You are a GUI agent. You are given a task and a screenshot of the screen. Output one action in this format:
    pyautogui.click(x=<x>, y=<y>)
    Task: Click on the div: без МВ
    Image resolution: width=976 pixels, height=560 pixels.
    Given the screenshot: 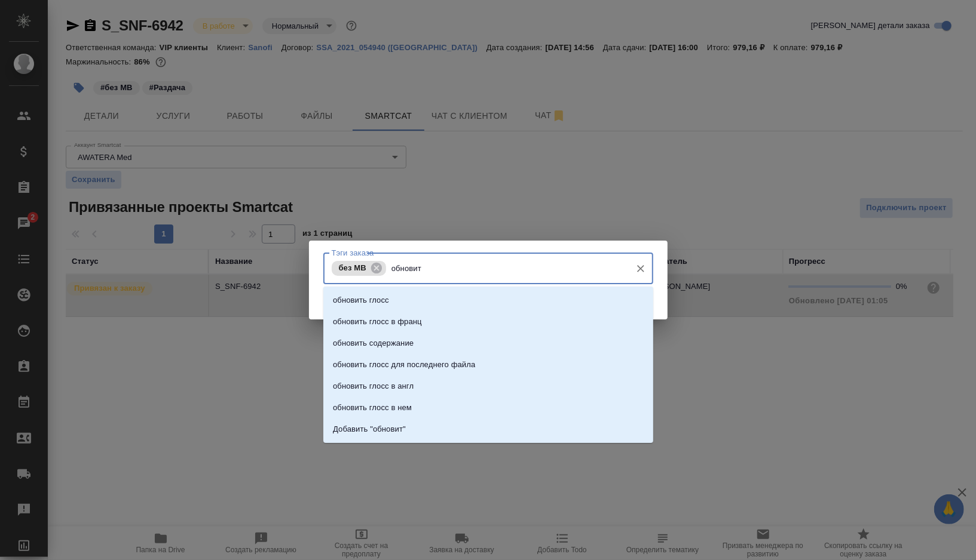 What is the action you would take?
    pyautogui.click(x=358, y=268)
    